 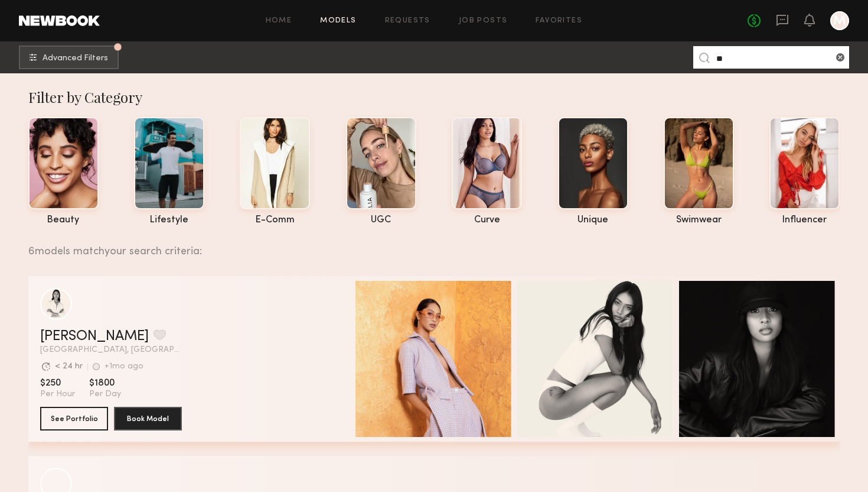 What do you see at coordinates (483, 20) in the screenshot?
I see `a: Job Posts` at bounding box center [483, 20].